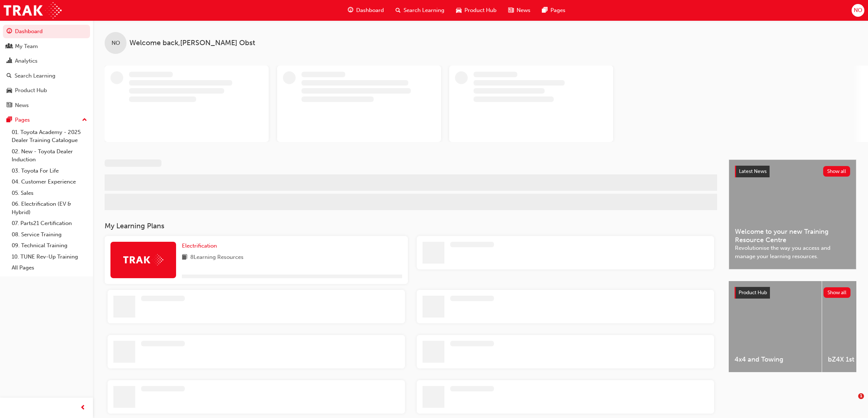  I want to click on a: Dashboard, so click(46, 31).